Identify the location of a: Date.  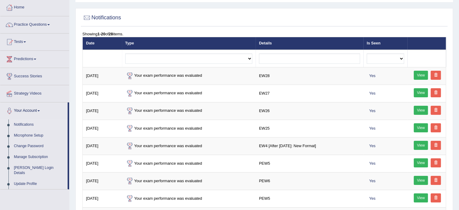
(90, 43).